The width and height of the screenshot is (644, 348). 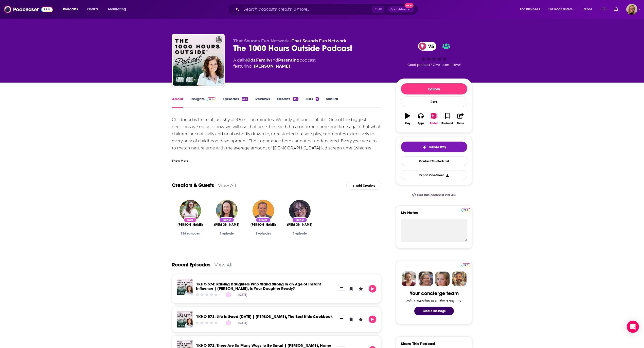 What do you see at coordinates (117, 9) in the screenshot?
I see `span: Monitoring` at bounding box center [117, 9].